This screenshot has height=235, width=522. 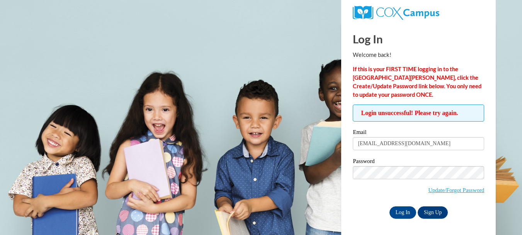 What do you see at coordinates (419, 55) in the screenshot?
I see `p: Welcome back!` at bounding box center [419, 55].